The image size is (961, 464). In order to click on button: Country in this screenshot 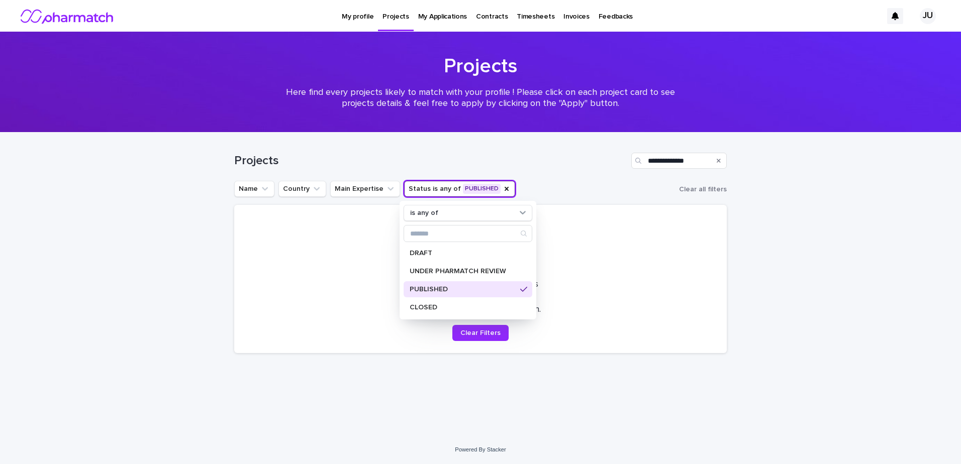, I will do `click(302, 189)`.